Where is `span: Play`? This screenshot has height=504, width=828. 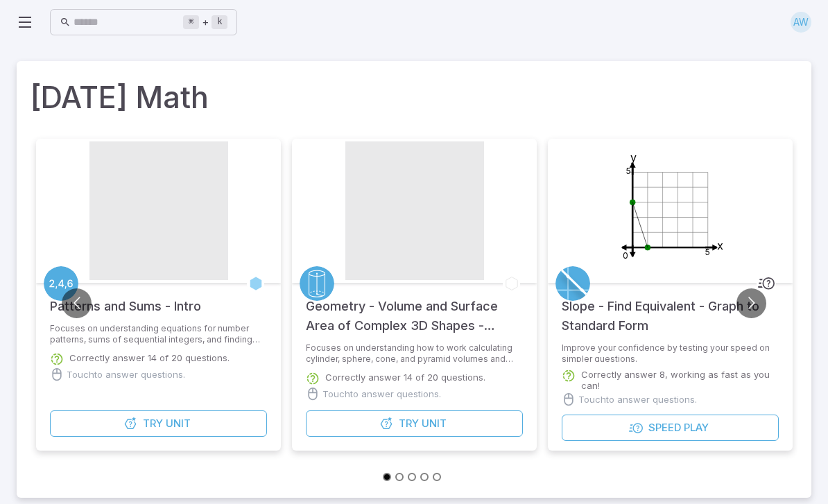
span: Play is located at coordinates (696, 427).